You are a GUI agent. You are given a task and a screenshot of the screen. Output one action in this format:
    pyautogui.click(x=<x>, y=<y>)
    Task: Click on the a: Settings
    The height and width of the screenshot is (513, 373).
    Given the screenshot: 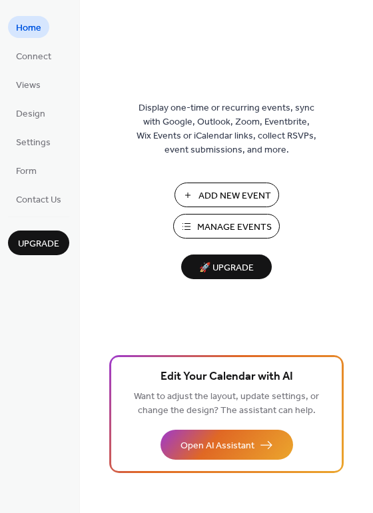 What is the action you would take?
    pyautogui.click(x=33, y=141)
    